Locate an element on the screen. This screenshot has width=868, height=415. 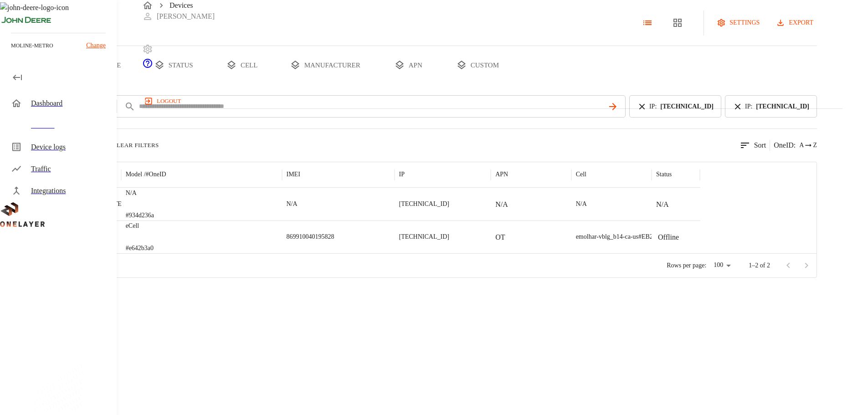
a: logout is located at coordinates (492, 101).